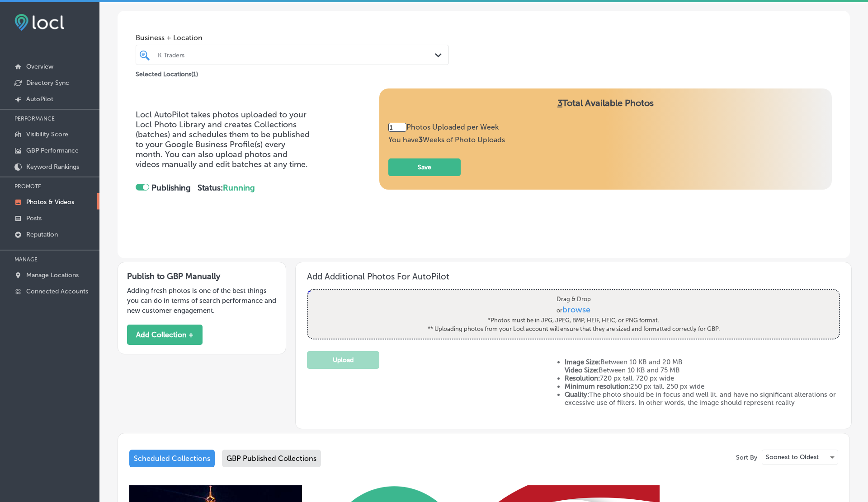 The width and height of the screenshot is (868, 502). What do you see at coordinates (582, 370) in the screenshot?
I see `strong: Video Size:` at bounding box center [582, 370].